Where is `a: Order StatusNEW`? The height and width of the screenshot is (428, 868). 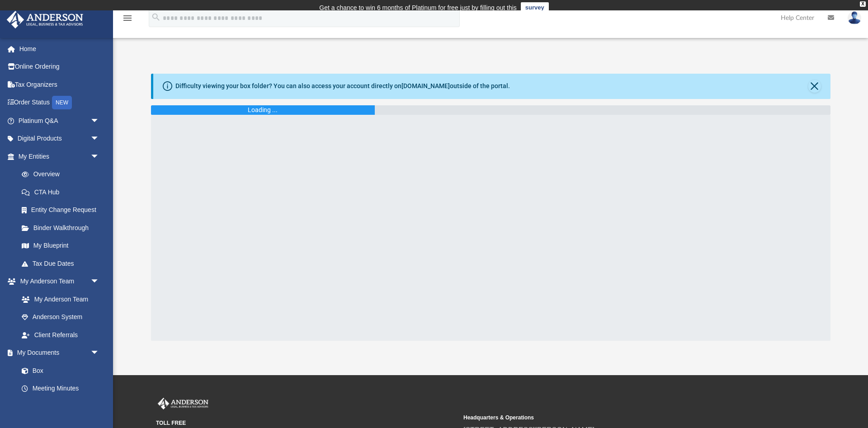 a: Order StatusNEW is located at coordinates (60, 102).